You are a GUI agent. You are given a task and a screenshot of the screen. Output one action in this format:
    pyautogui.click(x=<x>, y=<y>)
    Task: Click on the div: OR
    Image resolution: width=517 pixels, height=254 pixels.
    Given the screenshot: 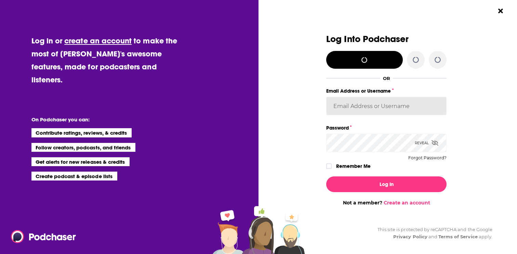 What is the action you would take?
    pyautogui.click(x=386, y=78)
    